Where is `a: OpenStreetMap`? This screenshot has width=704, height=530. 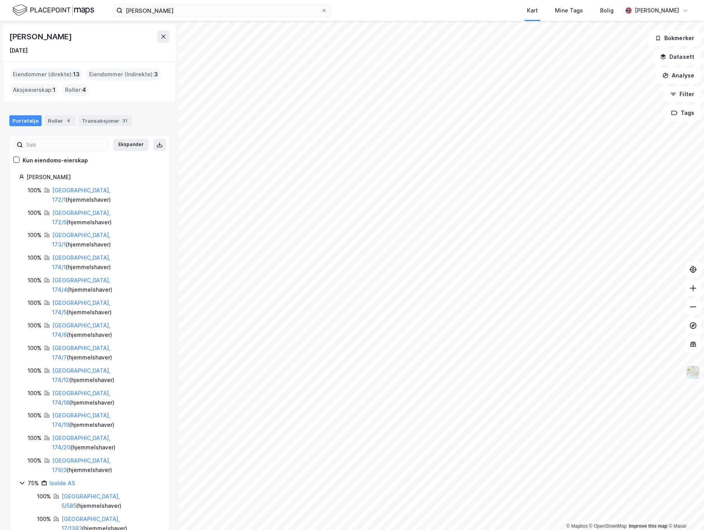
a: OpenStreetMap is located at coordinates (608, 526).